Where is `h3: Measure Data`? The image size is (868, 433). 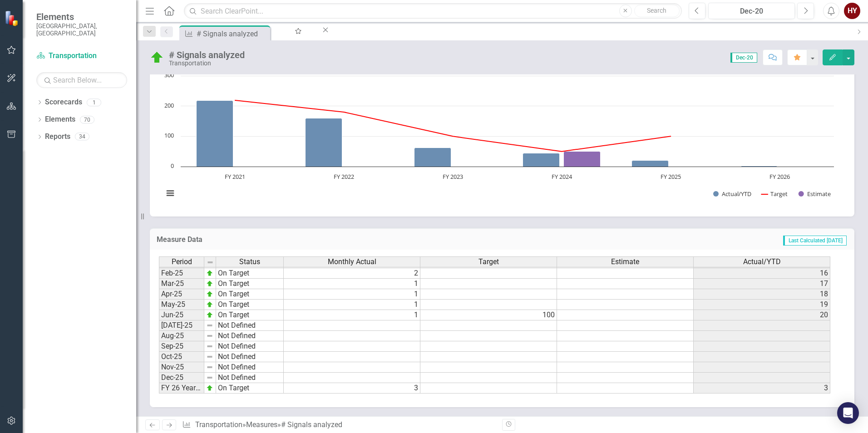 h3: Measure Data is located at coordinates (300, 240).